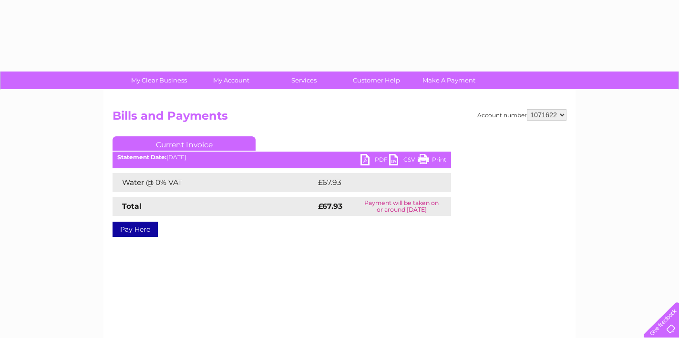  Describe the element at coordinates (304, 80) in the screenshot. I see `a: Services` at that location.